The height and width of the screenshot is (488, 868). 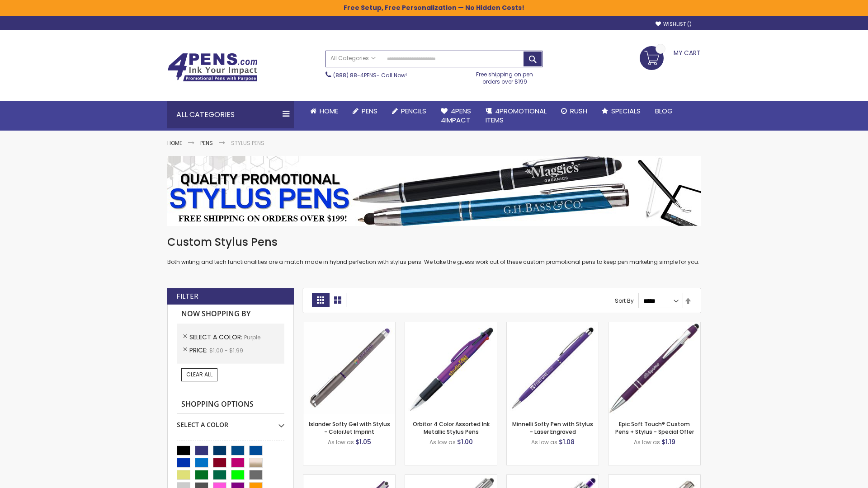 What do you see at coordinates (434, 242) in the screenshot?
I see `h1: Custom Stylus Pens` at bounding box center [434, 242].